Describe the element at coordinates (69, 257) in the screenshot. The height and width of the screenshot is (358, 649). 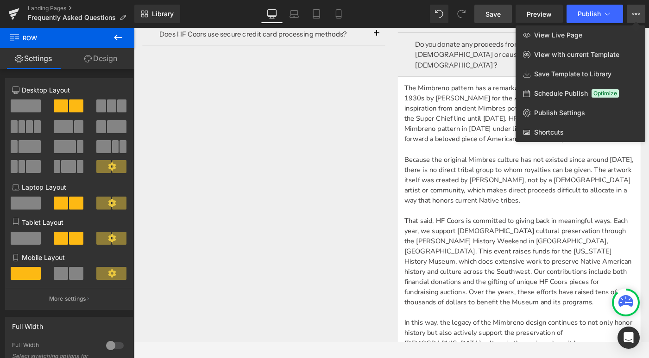
I see `p: Mobile Layout` at that location.